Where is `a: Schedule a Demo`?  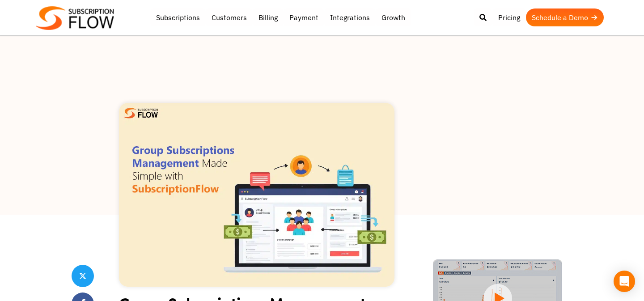
a: Schedule a Demo is located at coordinates (565, 17).